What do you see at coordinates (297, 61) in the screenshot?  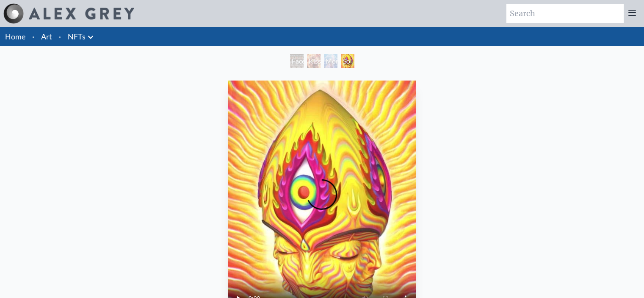 I see `div: Faces of Entheon` at bounding box center [297, 61].